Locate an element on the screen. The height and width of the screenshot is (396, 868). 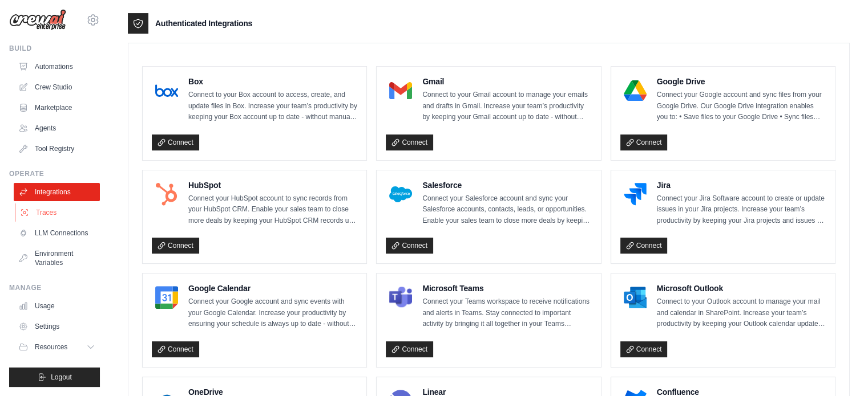
p: Connect your Salesforce account and sync your Salesforce accounts, contacts, leads, or opportunit... is located at coordinates (507, 210).